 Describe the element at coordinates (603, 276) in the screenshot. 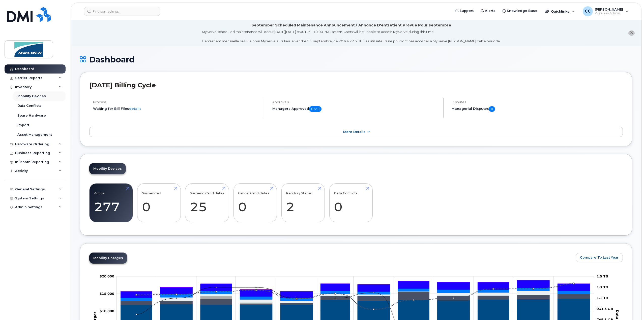

I see `tspan: 1.5 TB` at that location.